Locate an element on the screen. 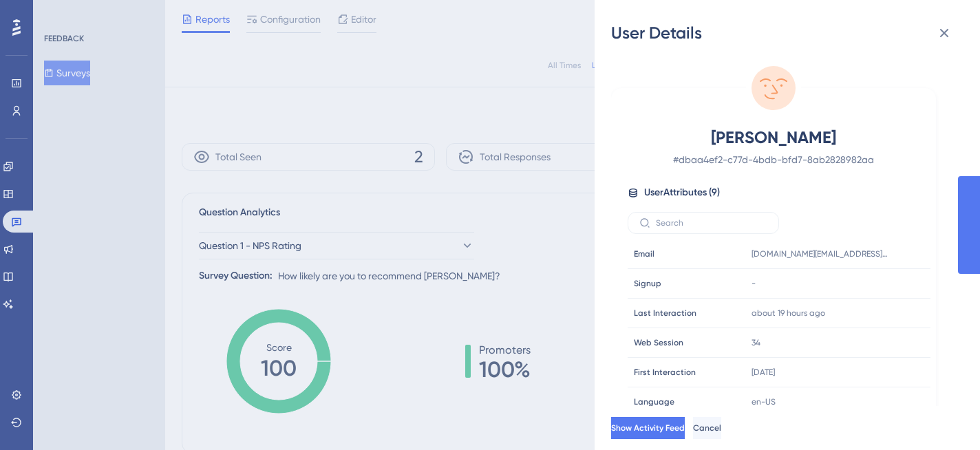  div: User Details is located at coordinates (787, 33).